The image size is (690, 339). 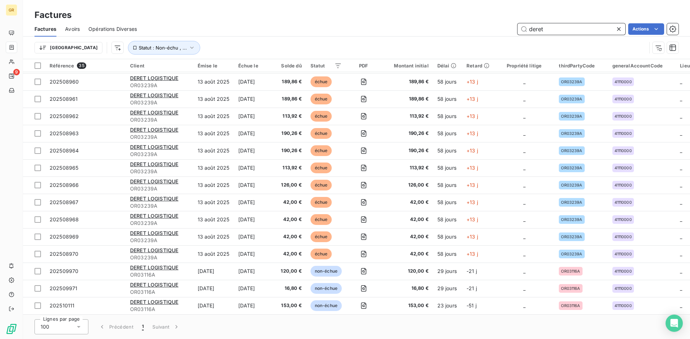 I want to click on span: 202508963, so click(x=64, y=133).